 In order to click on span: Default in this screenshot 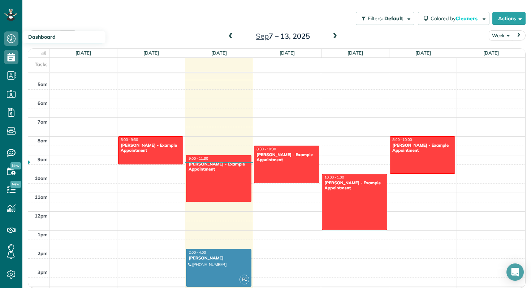, I will do `click(393, 18)`.